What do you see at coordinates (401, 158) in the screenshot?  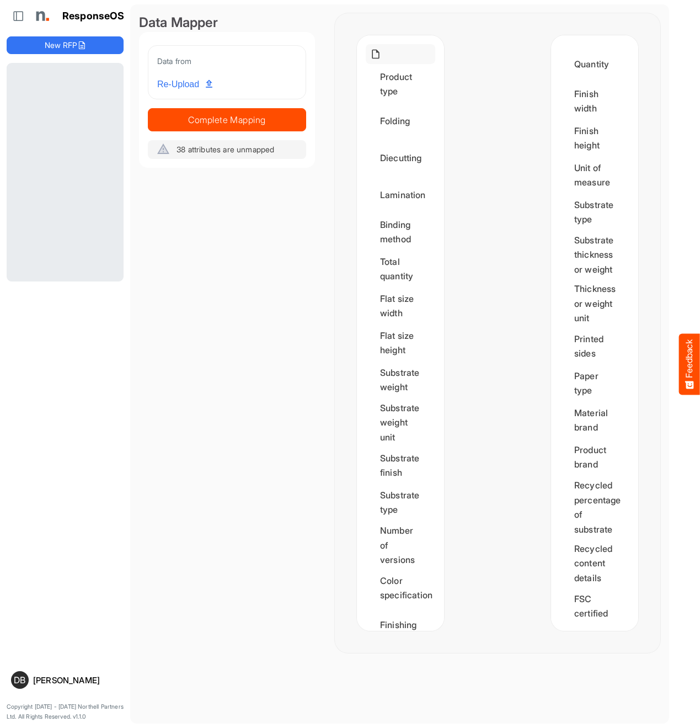 I see `div: Diecutting` at bounding box center [401, 158].